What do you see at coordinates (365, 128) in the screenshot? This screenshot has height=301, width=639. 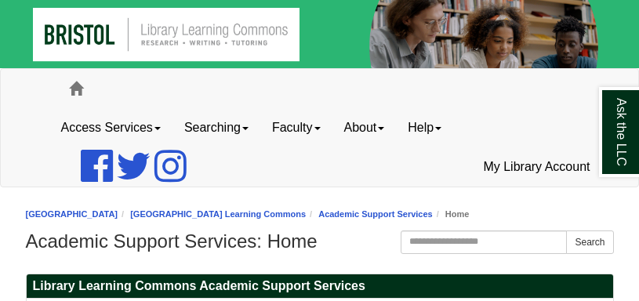 I see `a: About` at bounding box center [365, 128].